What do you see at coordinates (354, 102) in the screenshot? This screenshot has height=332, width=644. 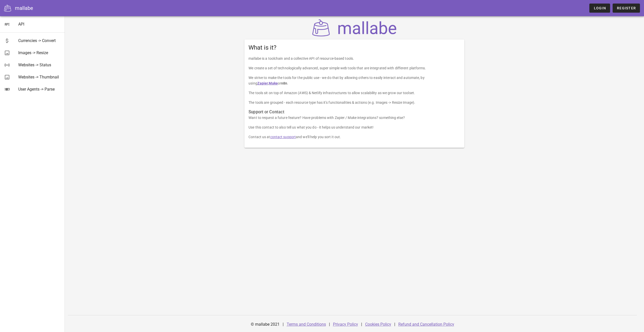 I see `p: The tools are grouped - each resource type has it’s functionalities & actions (e.g. Images -> Res...` at bounding box center [354, 102].